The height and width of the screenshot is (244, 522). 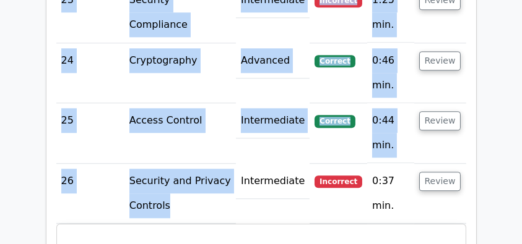 I want to click on td: 0:44 min., so click(x=390, y=133).